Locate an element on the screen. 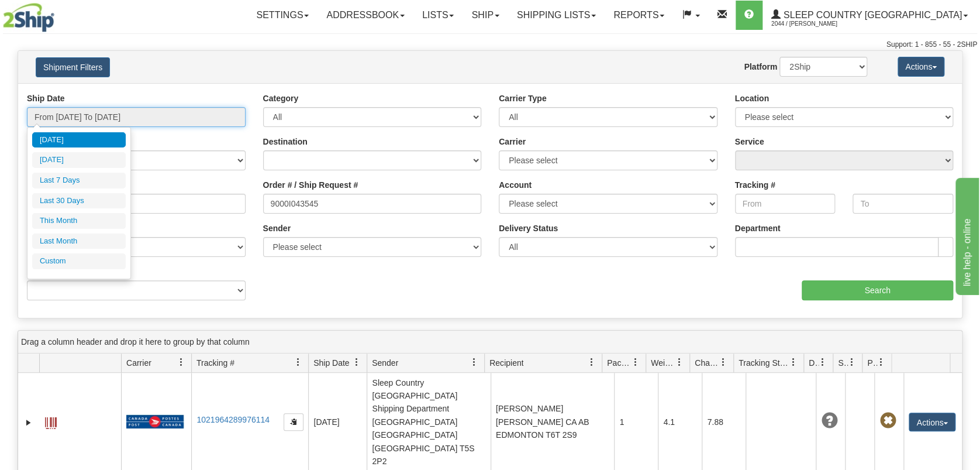  img: 20 - Canada Post is located at coordinates (155, 421).